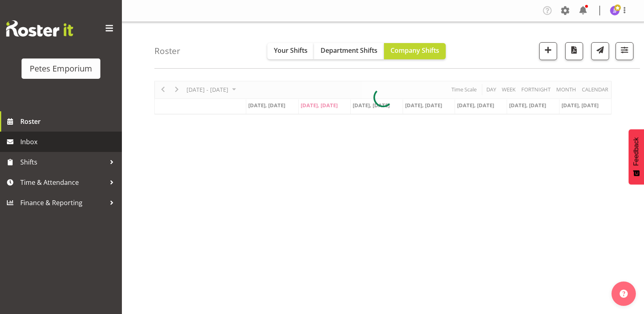  Describe the element at coordinates (615, 11) in the screenshot. I see `img: janelle-jonkers702.jpg` at that location.